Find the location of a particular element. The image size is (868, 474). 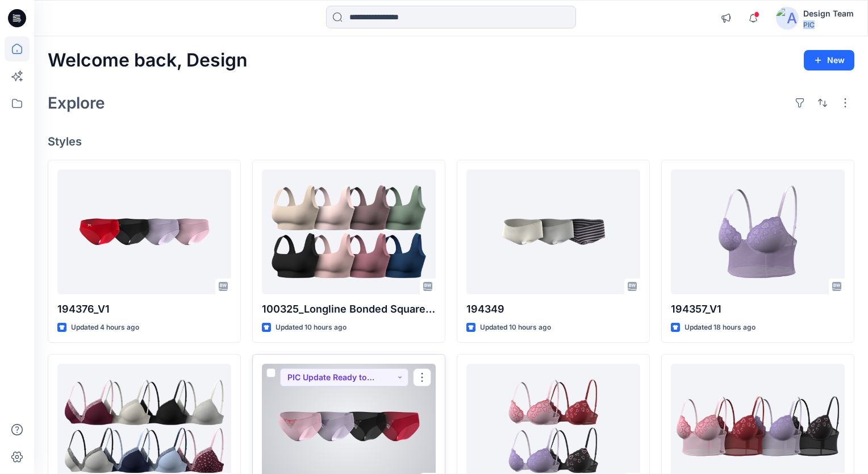

p: 194376_V1 is located at coordinates (144, 309).